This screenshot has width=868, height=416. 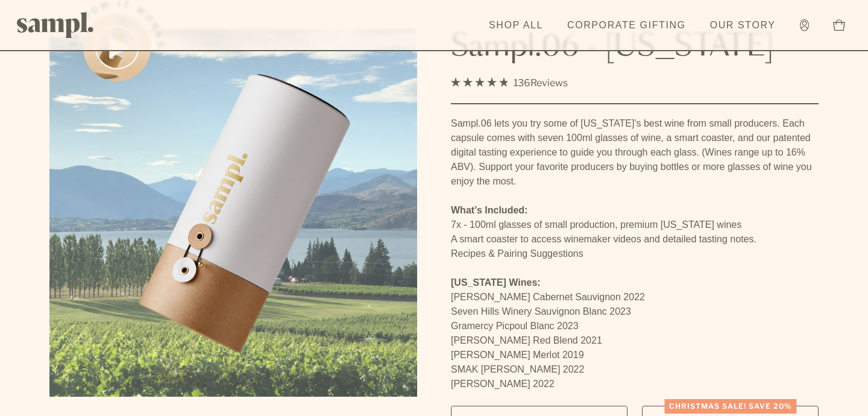 What do you see at coordinates (233, 212) in the screenshot?
I see `img: Sampl.06 - Washington` at bounding box center [233, 212].